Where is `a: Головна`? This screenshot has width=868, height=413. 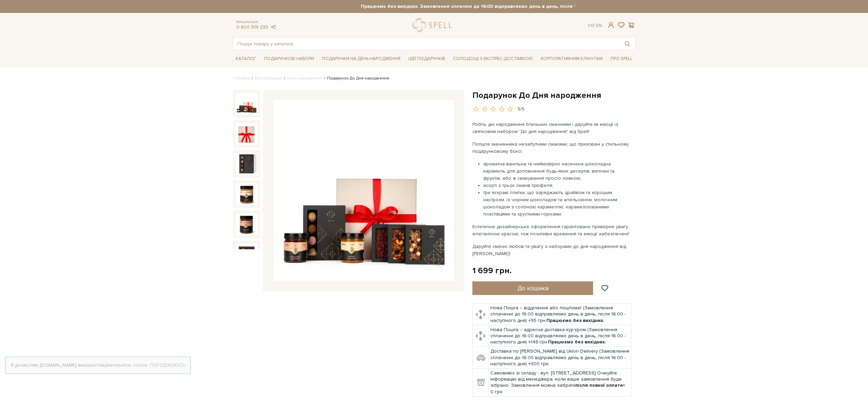
a: Головна is located at coordinates (241, 78).